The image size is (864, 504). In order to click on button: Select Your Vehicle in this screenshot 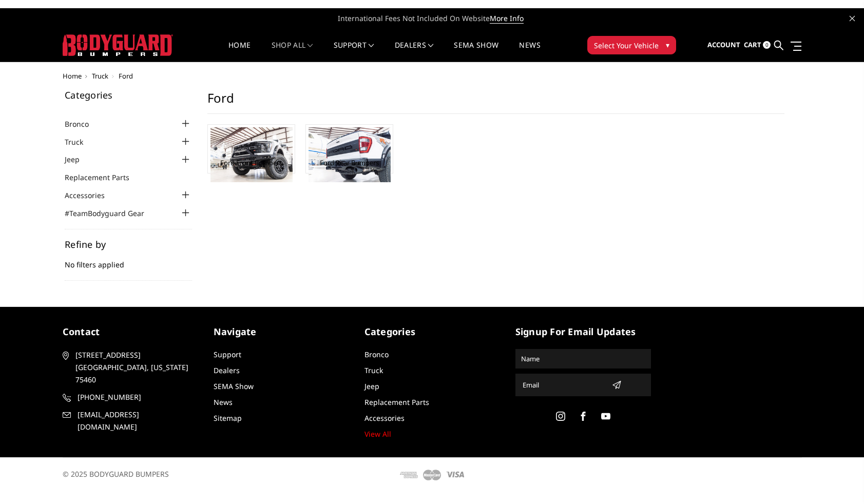, I will do `click(632, 45)`.